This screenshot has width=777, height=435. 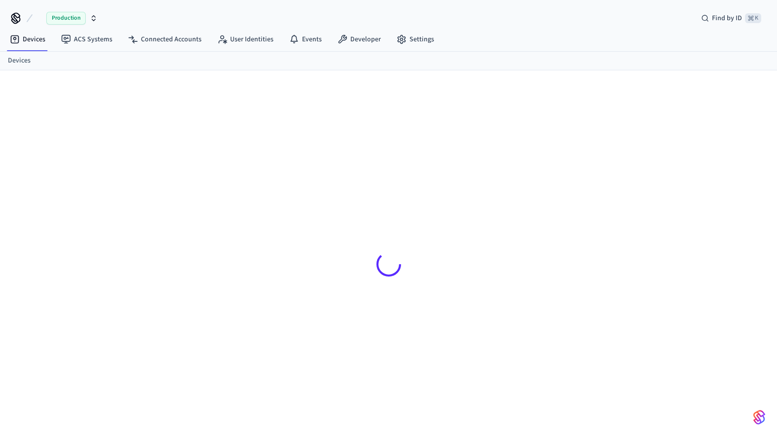 What do you see at coordinates (726, 18) in the screenshot?
I see `span: Find by ID` at bounding box center [726, 18].